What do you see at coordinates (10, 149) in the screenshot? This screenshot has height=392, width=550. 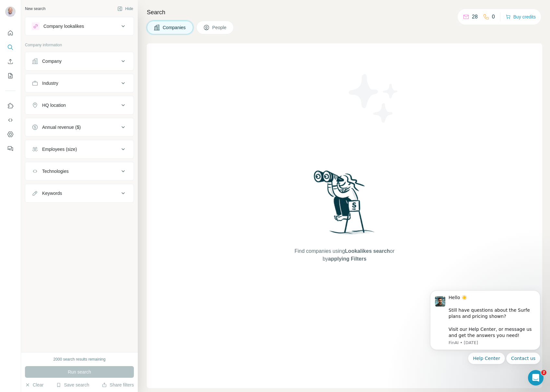 I see `button: Feedback` at bounding box center [10, 149].